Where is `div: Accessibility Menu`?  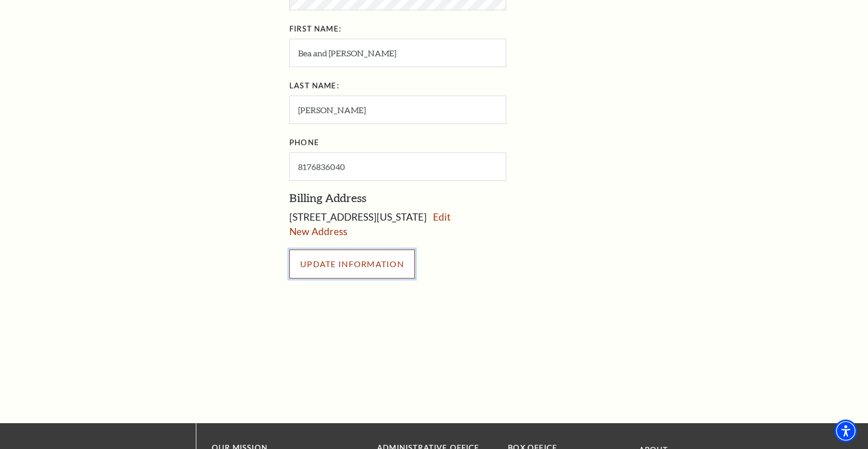 div: Accessibility Menu is located at coordinates (846, 431).